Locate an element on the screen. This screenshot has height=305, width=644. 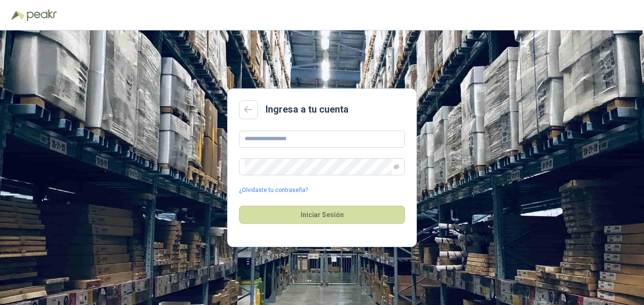
img: Peakr is located at coordinates (42, 15).